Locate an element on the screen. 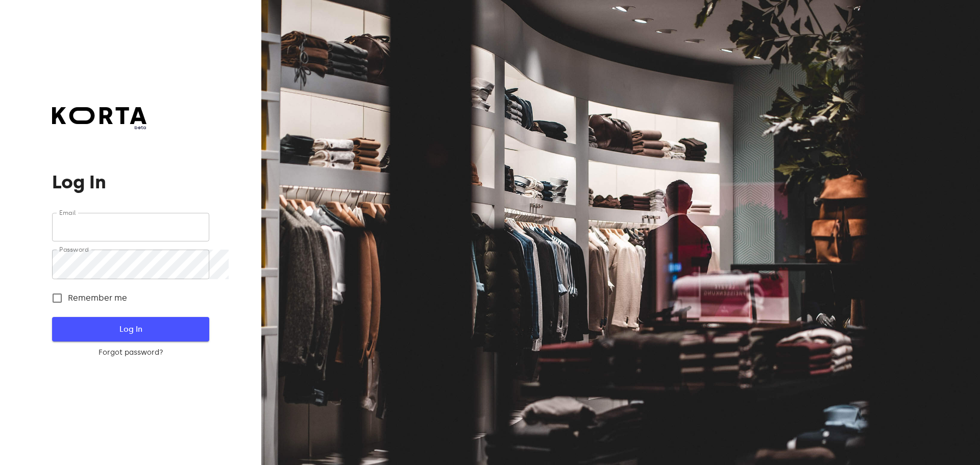 The height and width of the screenshot is (465, 980). span: Log In is located at coordinates (130, 330).